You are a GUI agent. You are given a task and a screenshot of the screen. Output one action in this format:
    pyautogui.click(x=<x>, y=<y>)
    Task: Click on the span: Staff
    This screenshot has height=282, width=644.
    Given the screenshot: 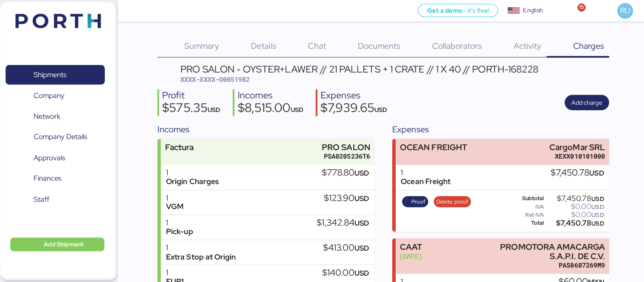 What is the action you would take?
    pyautogui.click(x=41, y=198)
    